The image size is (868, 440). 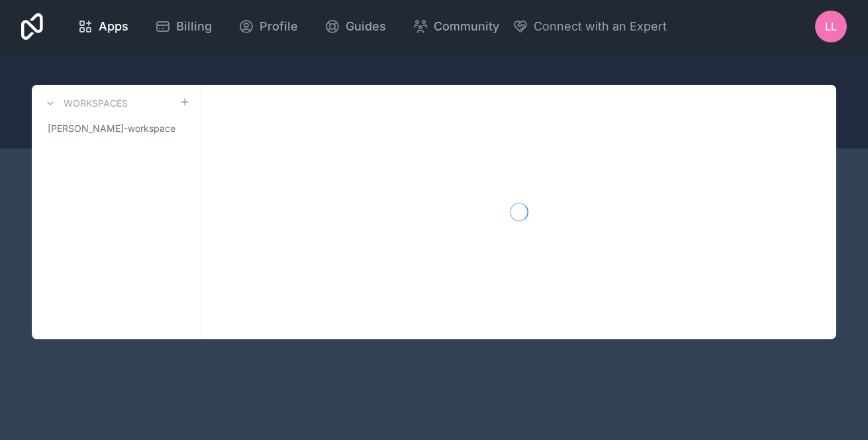 What do you see at coordinates (831, 27) in the screenshot?
I see `span: LL` at bounding box center [831, 27].